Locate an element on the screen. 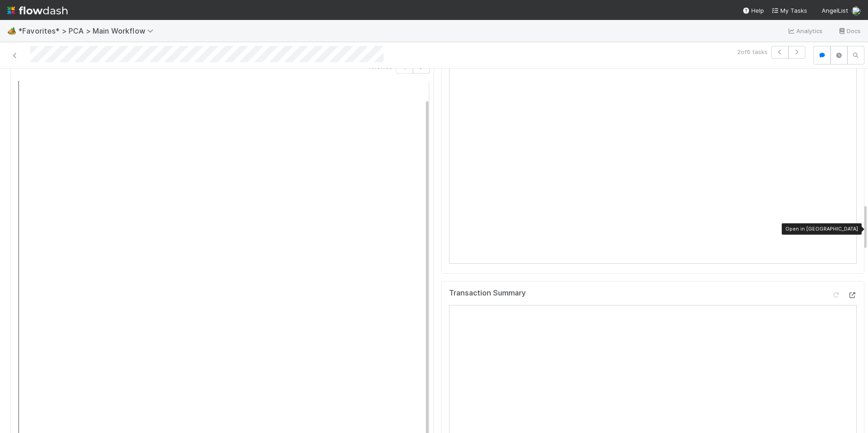 The height and width of the screenshot is (433, 868). img: avatar_487f705b-1efa-4920-8de6-14528bcda38c.png is located at coordinates (856, 11).